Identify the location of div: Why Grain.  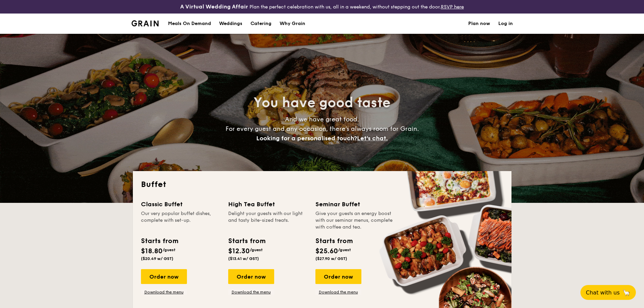
(292, 24).